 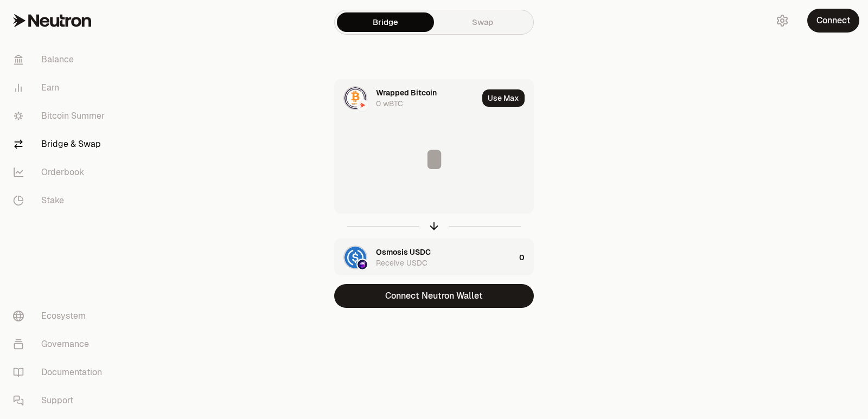 What do you see at coordinates (406, 98) in the screenshot?
I see `div: wBTC LogoNeutron LogoWrapped Bitcoin0 wBTC` at bounding box center [406, 98].